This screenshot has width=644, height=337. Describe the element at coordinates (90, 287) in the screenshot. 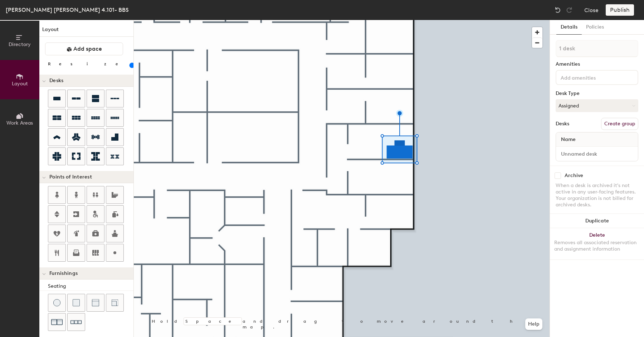

I see `div: Seating` at that location.